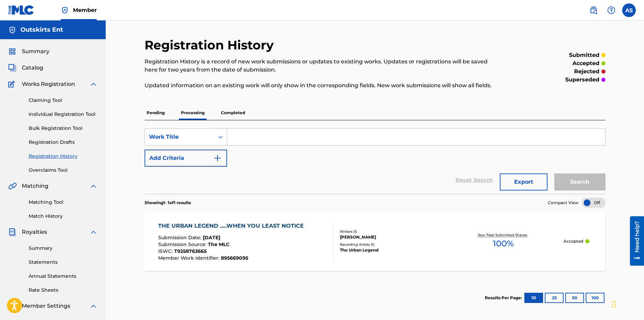 The height and width of the screenshot is (320, 644). What do you see at coordinates (584, 55) in the screenshot?
I see `p: submitted` at bounding box center [584, 55].